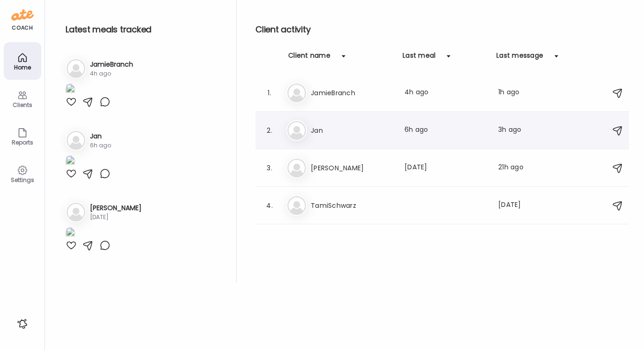 Image resolution: width=644 pixels, height=350 pixels. I want to click on h2: Client activity, so click(441, 29).